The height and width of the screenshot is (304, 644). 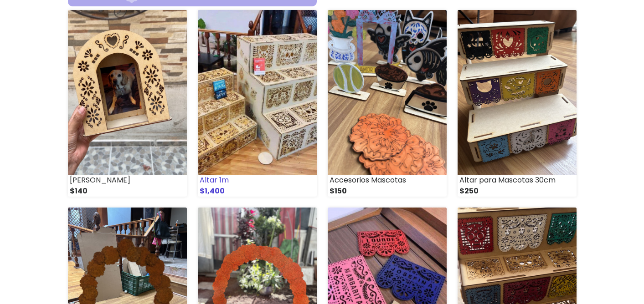 I want to click on a: Altar 1m $1,400, so click(x=257, y=103).